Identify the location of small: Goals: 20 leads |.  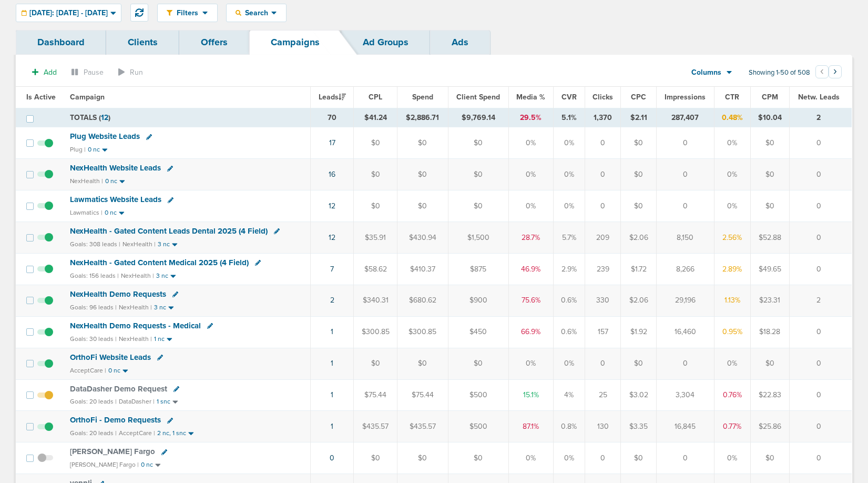
(93, 433).